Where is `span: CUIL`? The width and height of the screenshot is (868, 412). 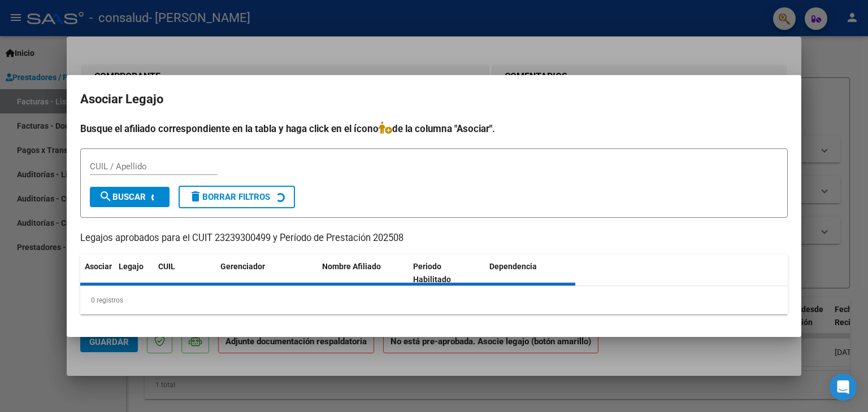
span: CUIL is located at coordinates (167, 267).